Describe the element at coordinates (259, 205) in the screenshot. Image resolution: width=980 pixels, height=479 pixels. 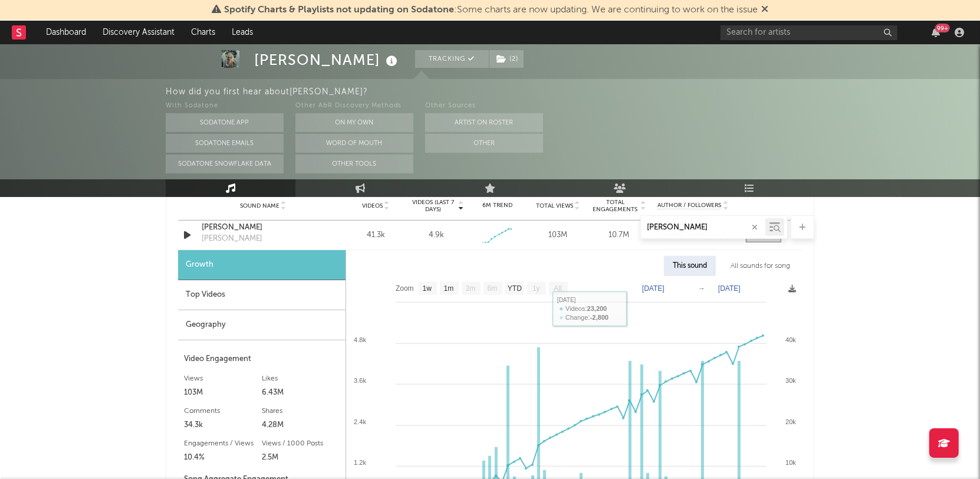
I see `span: Sound Name` at that location.